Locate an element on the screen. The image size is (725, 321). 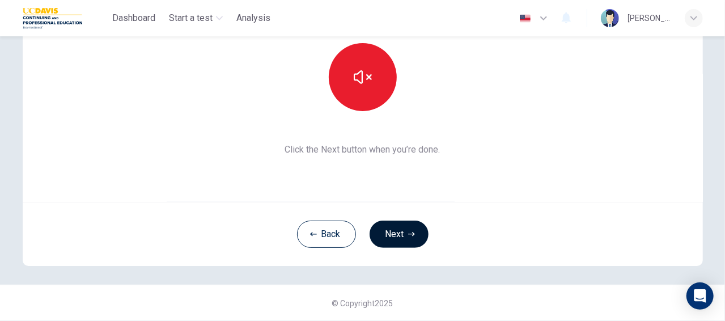
span: Start a test is located at coordinates (191, 18).